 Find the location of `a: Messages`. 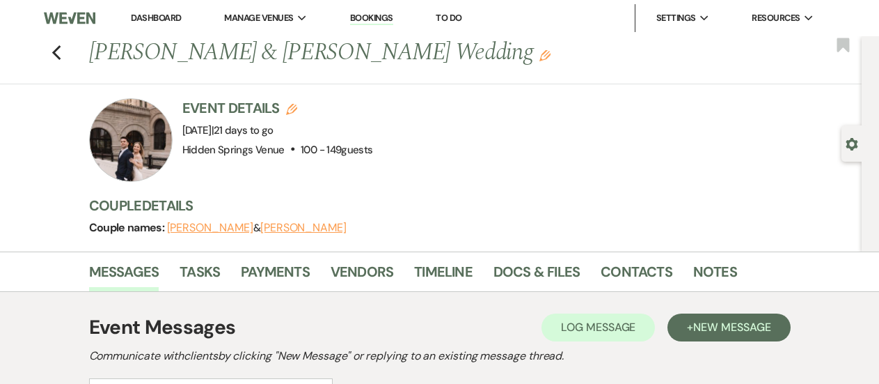

a: Messages is located at coordinates (124, 276).